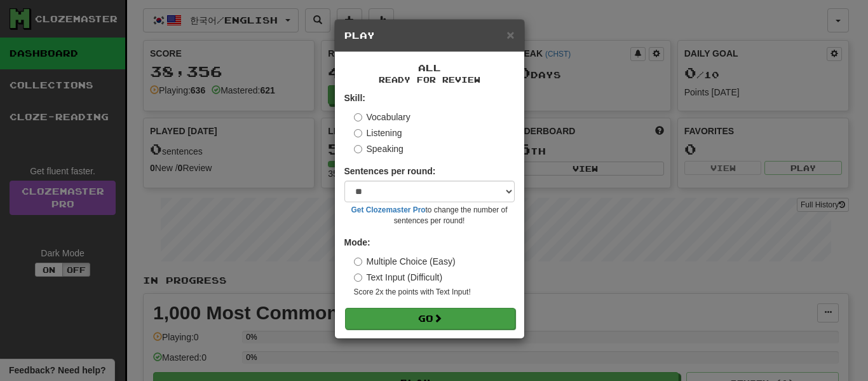 Image resolution: width=868 pixels, height=381 pixels. Describe the element at coordinates (388, 210) in the screenshot. I see `a: Get Clozemaster Pro` at that location.